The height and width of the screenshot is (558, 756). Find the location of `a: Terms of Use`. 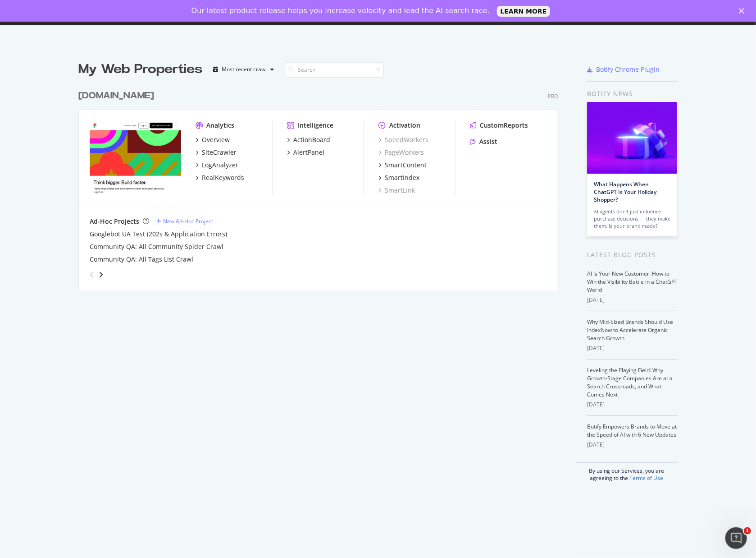

a: Terms of Use is located at coordinates (646, 478).